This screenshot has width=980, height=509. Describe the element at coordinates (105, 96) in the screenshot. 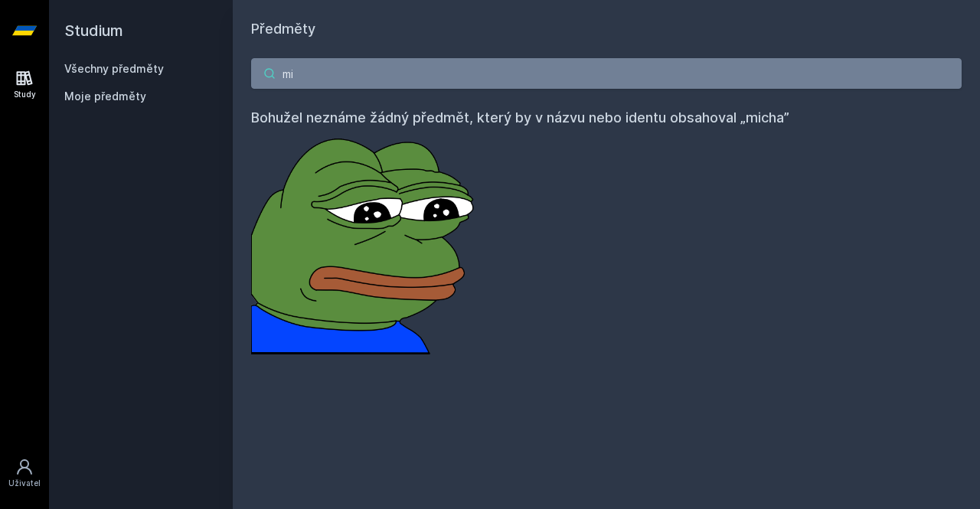

I see `span: Moje předměty` at that location.